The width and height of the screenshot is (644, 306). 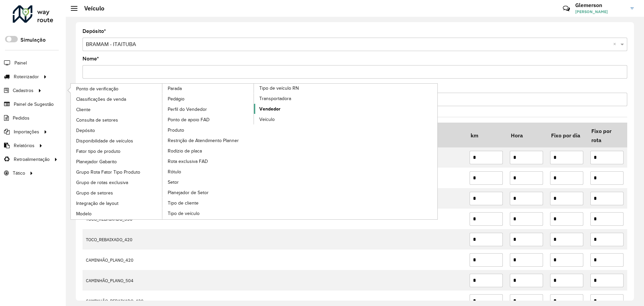 What do you see at coordinates (90, 59) in the screenshot?
I see `font: Nome` at bounding box center [90, 59].